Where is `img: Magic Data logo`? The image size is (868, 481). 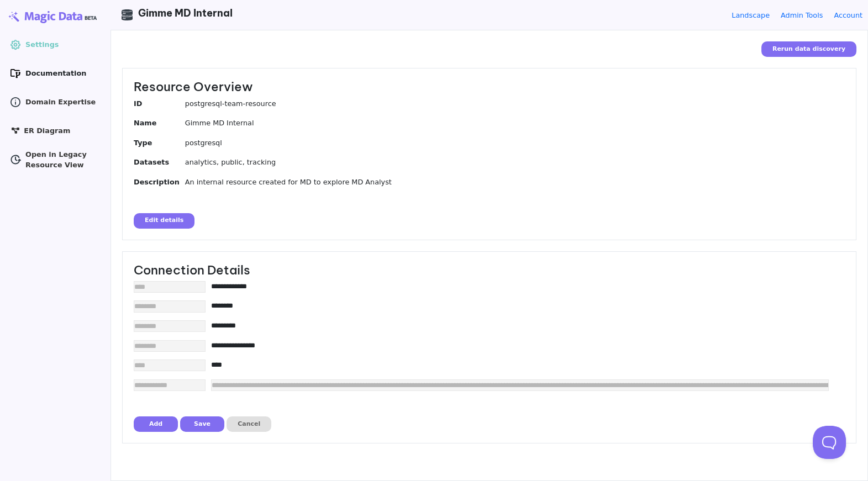
img: Magic Data logo is located at coordinates (56, 16).